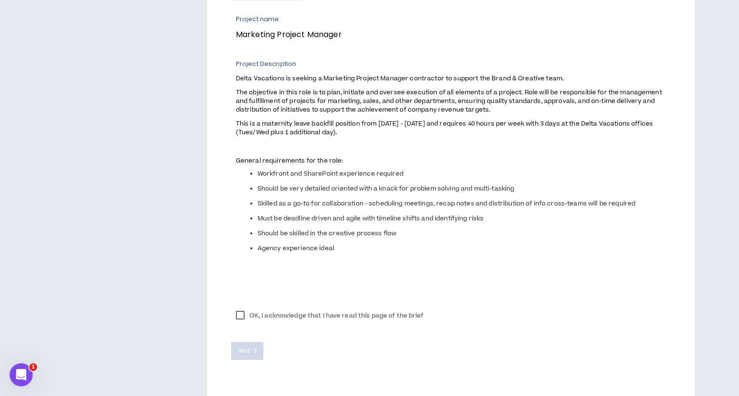 The height and width of the screenshot is (396, 739). Describe the element at coordinates (453, 64) in the screenshot. I see `p: Project Description` at that location.